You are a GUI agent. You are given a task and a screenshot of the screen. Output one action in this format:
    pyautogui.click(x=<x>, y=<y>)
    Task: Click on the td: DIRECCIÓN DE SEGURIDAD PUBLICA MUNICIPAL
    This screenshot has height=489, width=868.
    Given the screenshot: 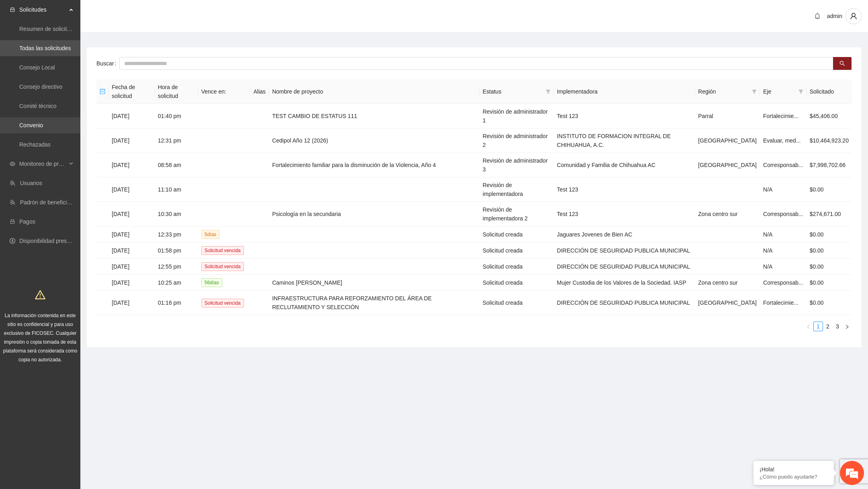 What is the action you would take?
    pyautogui.click(x=624, y=303)
    